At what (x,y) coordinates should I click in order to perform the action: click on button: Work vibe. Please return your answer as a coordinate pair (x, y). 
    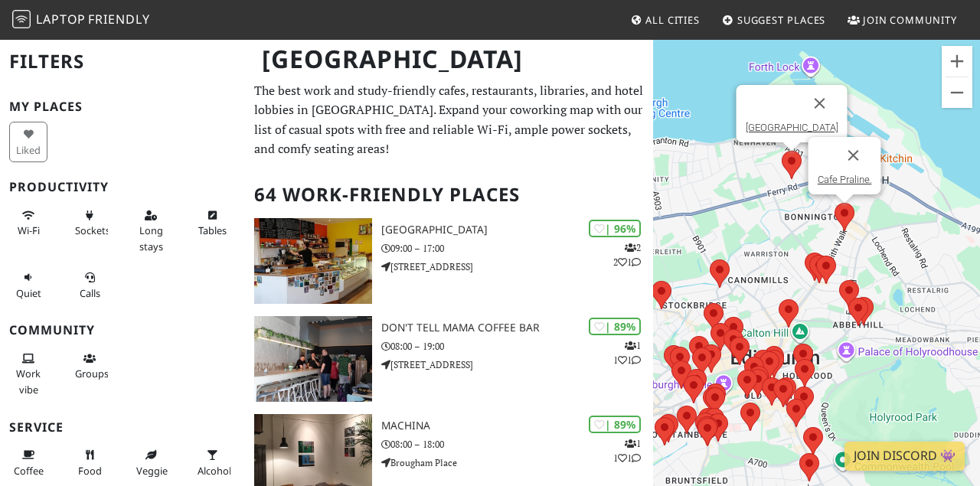
    Looking at the image, I should click on (29, 373).